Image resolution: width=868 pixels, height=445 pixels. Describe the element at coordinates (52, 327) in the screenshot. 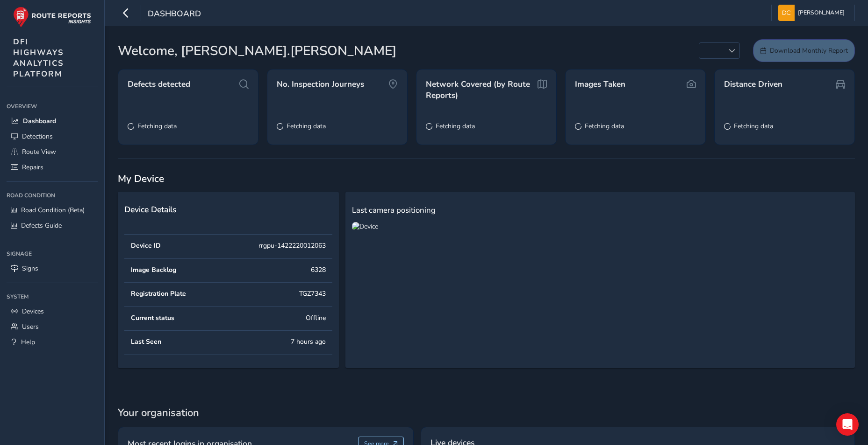

I see `a: Users` at that location.